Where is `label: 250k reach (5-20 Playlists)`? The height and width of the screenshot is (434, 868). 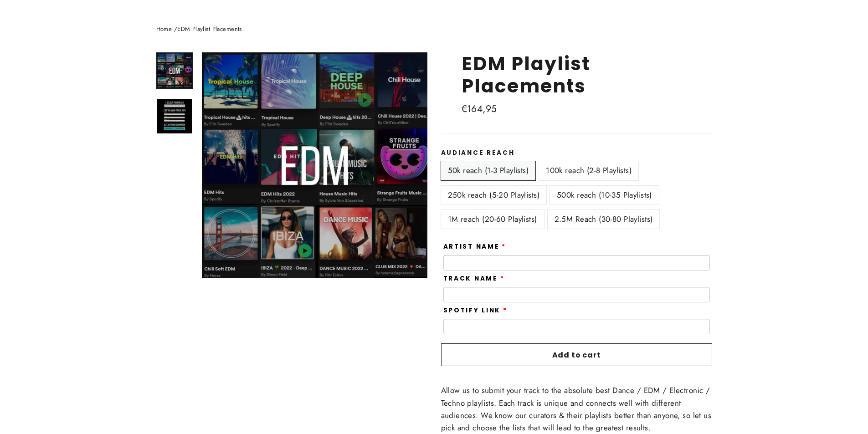
label: 250k reach (5-20 Playlists) is located at coordinates (493, 195).